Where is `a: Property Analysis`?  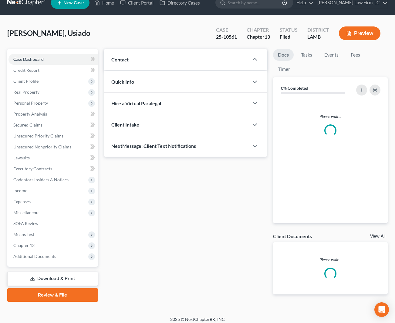
a: Property Analysis is located at coordinates (53, 114).